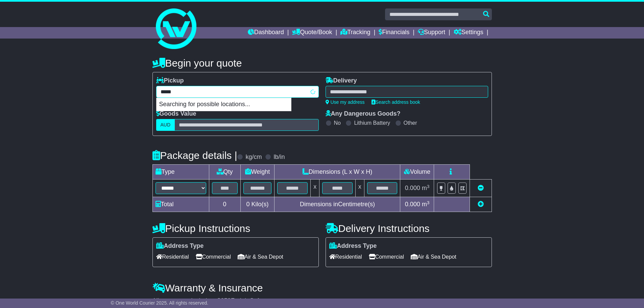  What do you see at coordinates (417, 172) in the screenshot?
I see `td: Volume` at bounding box center [417, 172].